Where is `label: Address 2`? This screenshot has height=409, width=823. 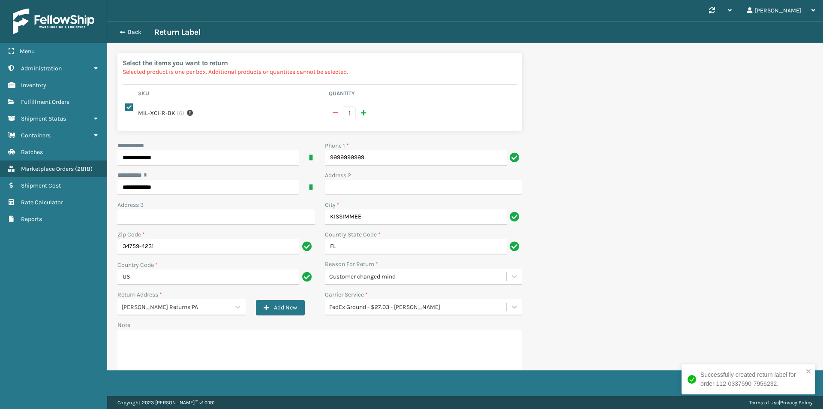 label: Address 2 is located at coordinates (338, 175).